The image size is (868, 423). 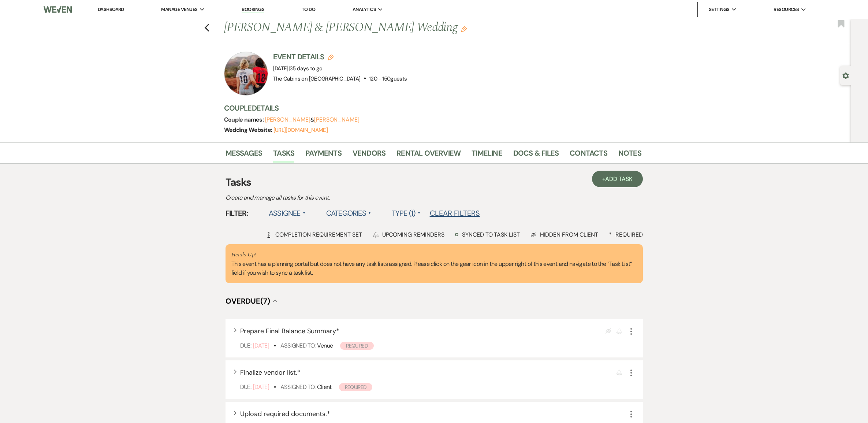 What do you see at coordinates (369, 155) in the screenshot?
I see `a: Vendors` at bounding box center [369, 155].